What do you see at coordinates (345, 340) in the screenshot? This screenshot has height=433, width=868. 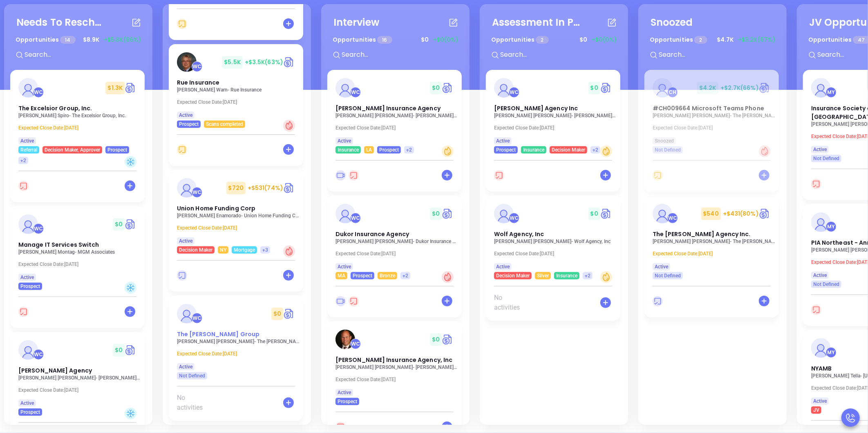 I see `img: Gaudette Insurance Agency, Inc` at bounding box center [345, 340].